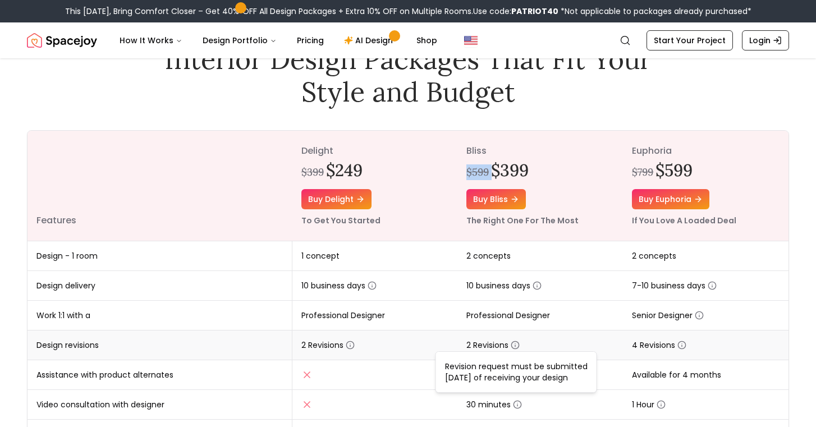  Describe the element at coordinates (642, 172) in the screenshot. I see `div: $799` at that location.